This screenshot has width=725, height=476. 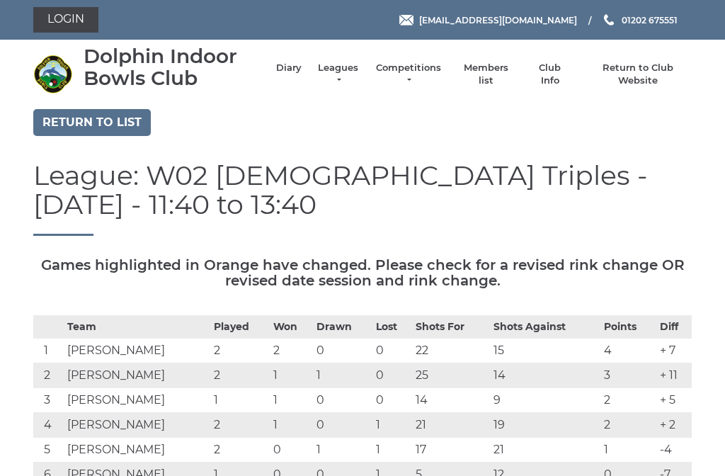 I want to click on th: Lost, so click(x=392, y=327).